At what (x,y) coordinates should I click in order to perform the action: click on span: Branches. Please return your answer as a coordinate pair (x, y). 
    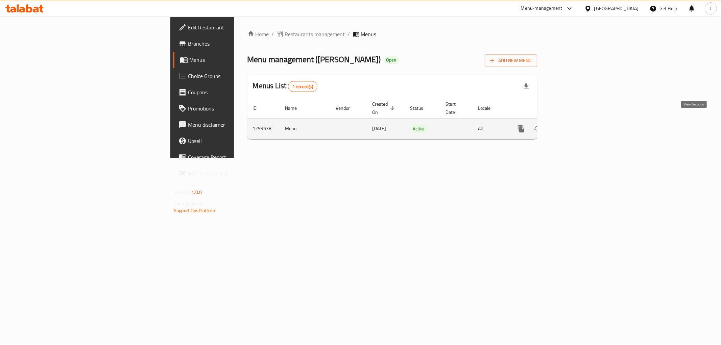
    Looking at the image, I should click on (237, 44).